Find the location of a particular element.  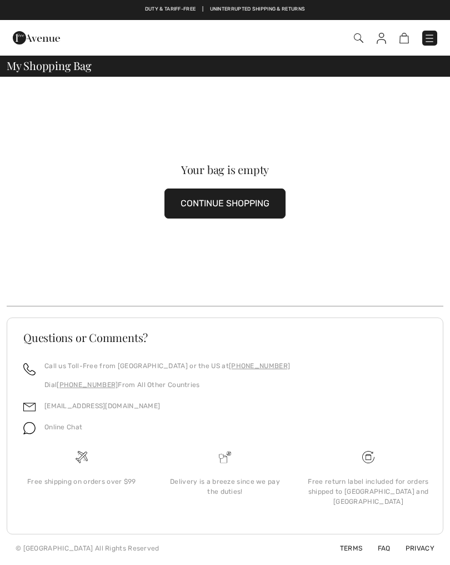

img: chat is located at coordinates (29, 428).